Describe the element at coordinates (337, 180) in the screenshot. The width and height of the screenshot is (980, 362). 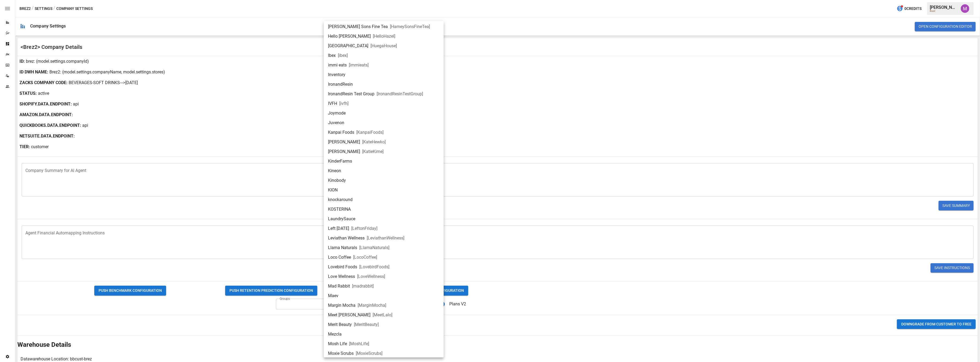
I see `span: Kinobody` at that location.